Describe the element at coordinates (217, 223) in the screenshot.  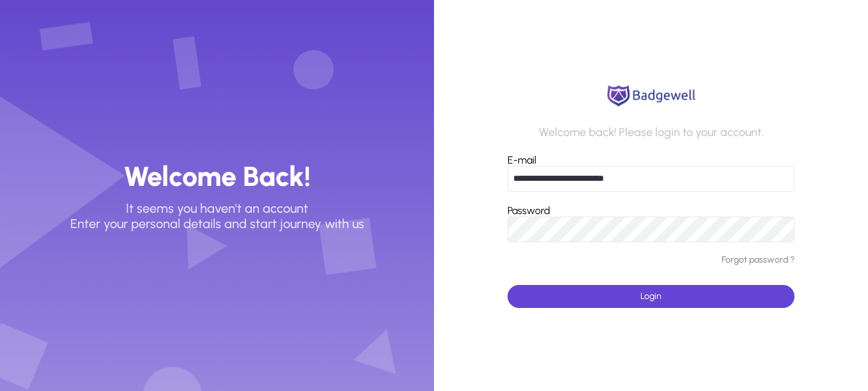
I see `p: Enter your personal details and start journey with us` at that location.